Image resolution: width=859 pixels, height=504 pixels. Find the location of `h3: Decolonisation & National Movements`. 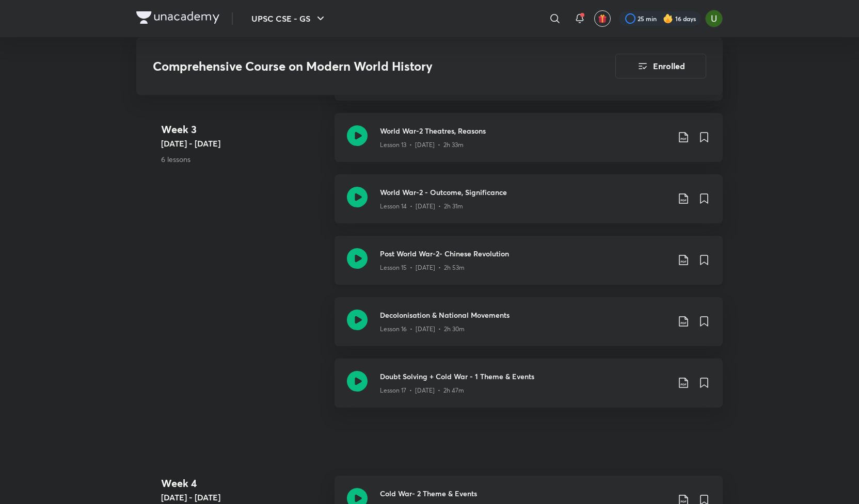

h3: Decolonisation & National Movements is located at coordinates (524, 314).